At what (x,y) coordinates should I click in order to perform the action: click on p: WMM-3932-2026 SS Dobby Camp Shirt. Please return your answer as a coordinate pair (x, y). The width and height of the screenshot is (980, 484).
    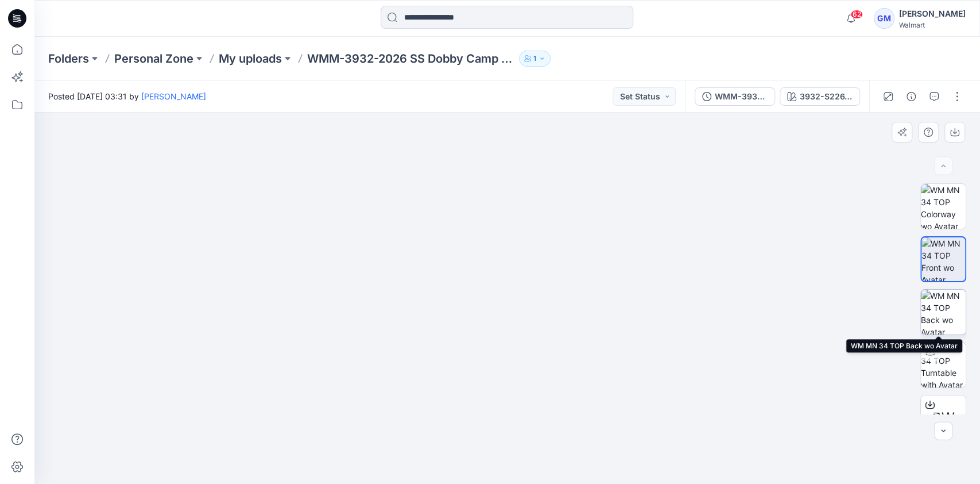
    Looking at the image, I should click on (411, 58).